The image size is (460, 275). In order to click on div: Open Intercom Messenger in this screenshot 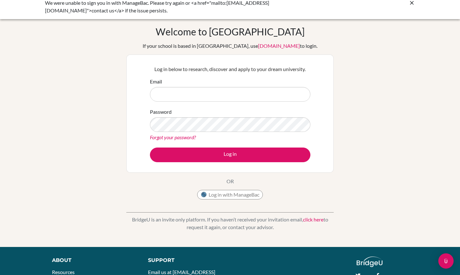, I will do `click(446, 261)`.